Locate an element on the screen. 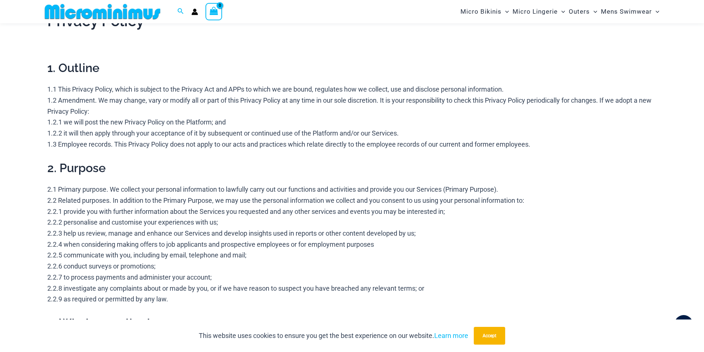 The image size is (704, 352). span: Micro Bikinis is located at coordinates (481, 11).